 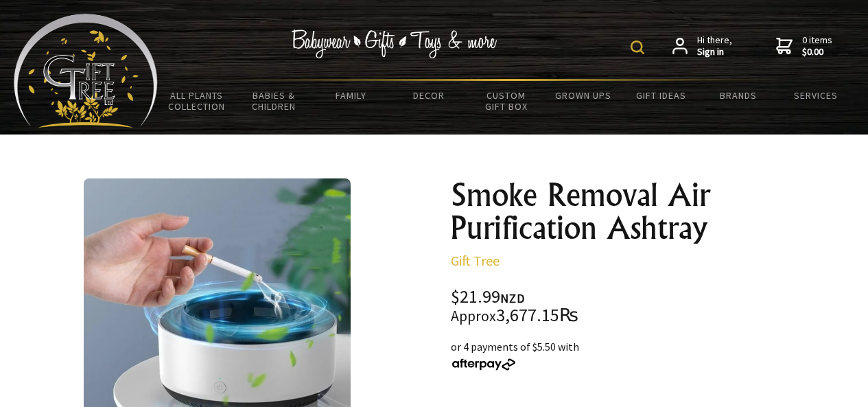 I want to click on a: Custom Gift Box, so click(x=506, y=101).